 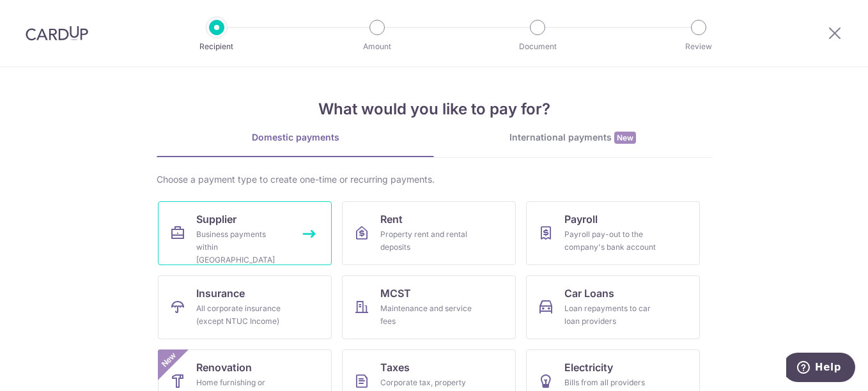 What do you see at coordinates (699, 47) in the screenshot?
I see `p: Review` at bounding box center [699, 47].